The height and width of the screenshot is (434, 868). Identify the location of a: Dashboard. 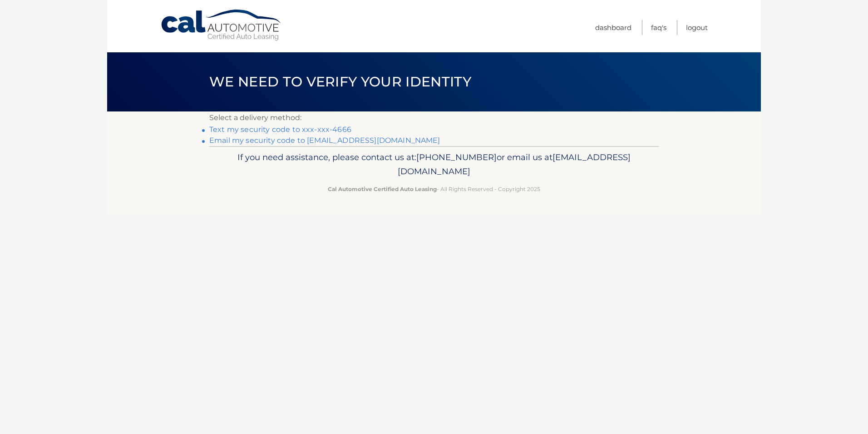
(614, 27).